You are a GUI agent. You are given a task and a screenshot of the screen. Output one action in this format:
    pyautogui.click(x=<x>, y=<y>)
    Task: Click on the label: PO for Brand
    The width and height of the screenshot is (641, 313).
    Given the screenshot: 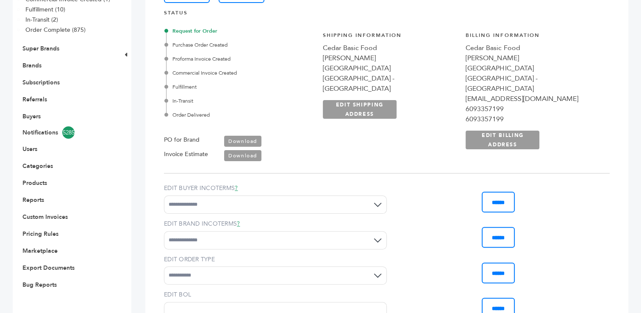 What is the action you would take?
    pyautogui.click(x=182, y=140)
    